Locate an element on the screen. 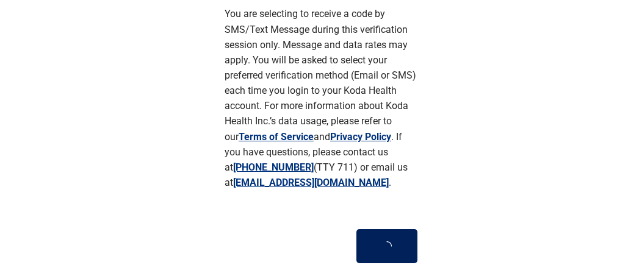 Image resolution: width=642 pixels, height=276 pixels. span: loading is located at coordinates (387, 247).